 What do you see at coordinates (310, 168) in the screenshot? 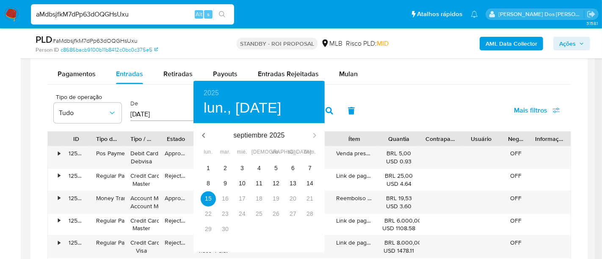
I see `button: 7` at bounding box center [310, 168].